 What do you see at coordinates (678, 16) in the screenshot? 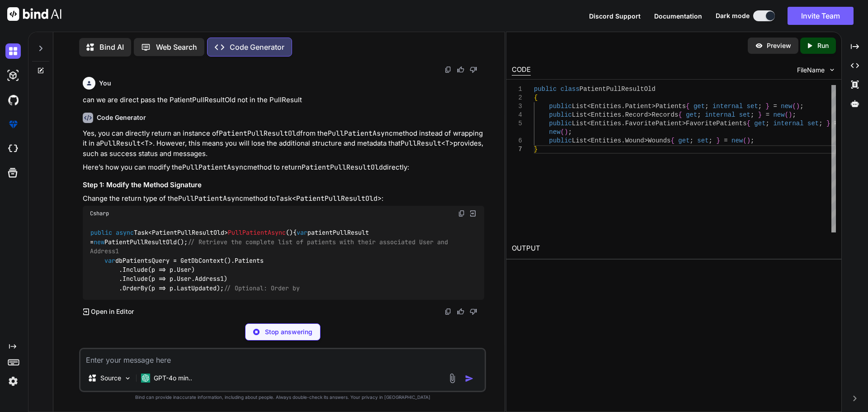
I see `span: Documentation` at bounding box center [678, 16].